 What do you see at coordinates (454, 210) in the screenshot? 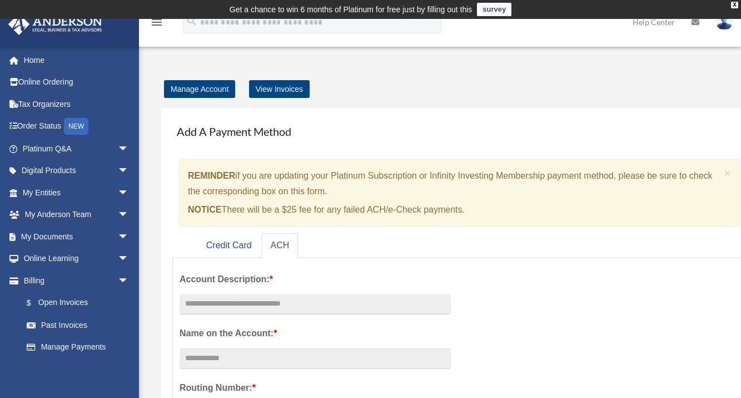
I see `p: There will be a $25 fee for any failed ACH/e-Check payments.` at bounding box center [454, 210].